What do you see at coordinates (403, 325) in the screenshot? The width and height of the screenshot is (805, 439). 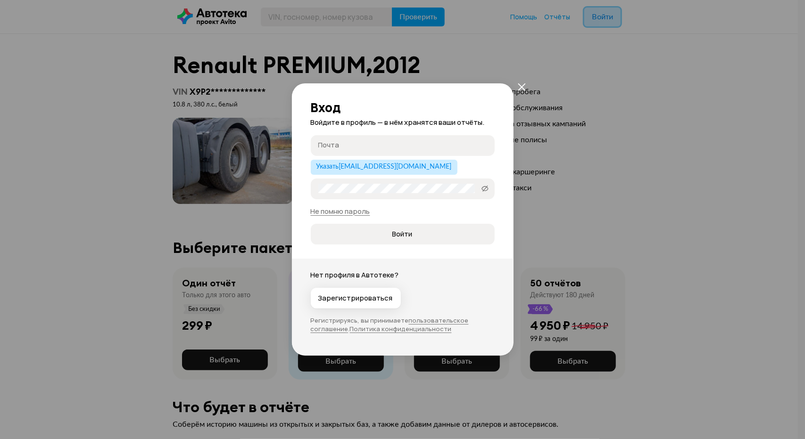 I see `p: Регистрируясь, вы принимаете .` at bounding box center [403, 325].